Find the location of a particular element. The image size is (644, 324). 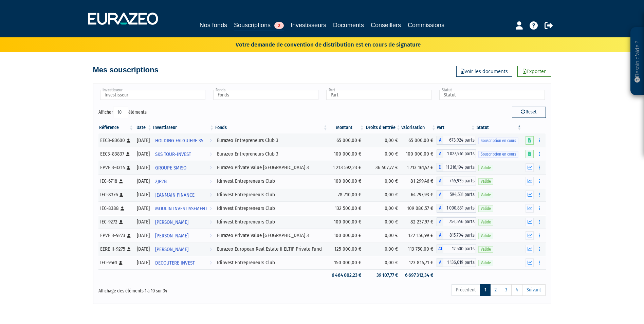

a: MOULIN INVESTISSEMENT is located at coordinates (183, 208).